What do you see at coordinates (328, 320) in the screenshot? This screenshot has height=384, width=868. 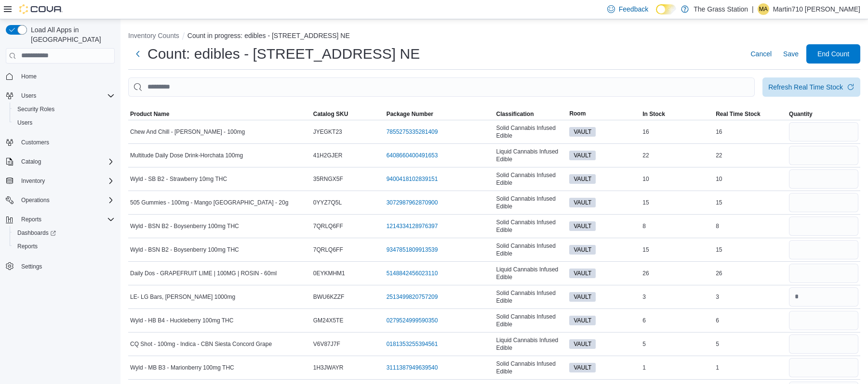 I see `span: GM24X5TE` at bounding box center [328, 320].